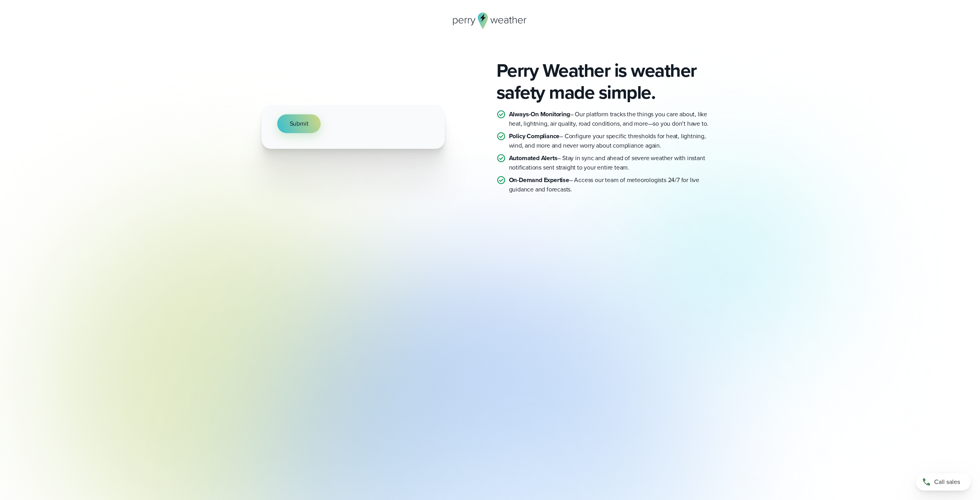  I want to click on button: Submit, so click(299, 123).